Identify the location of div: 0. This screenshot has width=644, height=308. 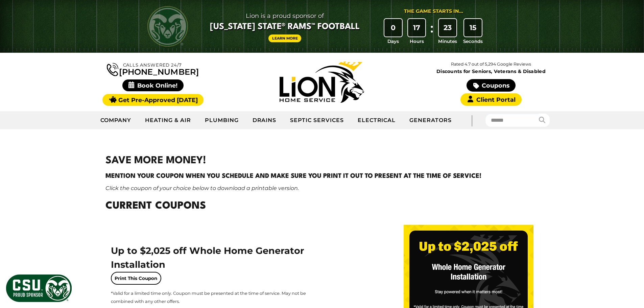
(393, 28).